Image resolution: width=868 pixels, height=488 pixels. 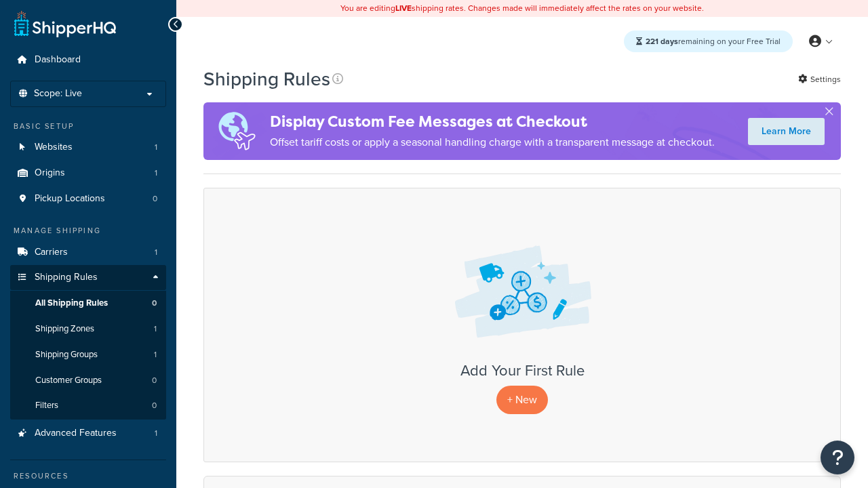 What do you see at coordinates (66, 277) in the screenshot?
I see `span: Shipping Rules` at bounding box center [66, 277].